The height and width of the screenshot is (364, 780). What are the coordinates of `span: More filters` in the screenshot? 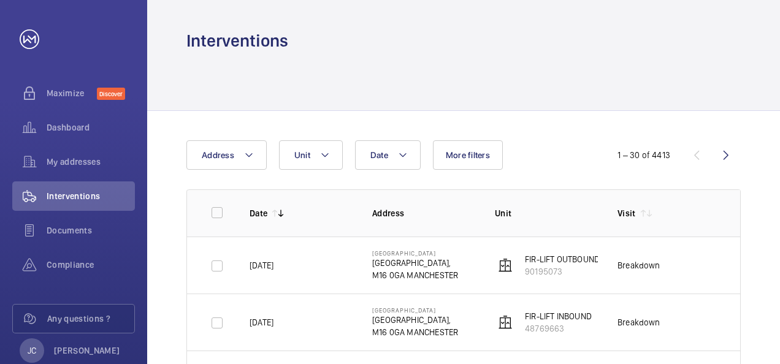 It's located at (468, 155).